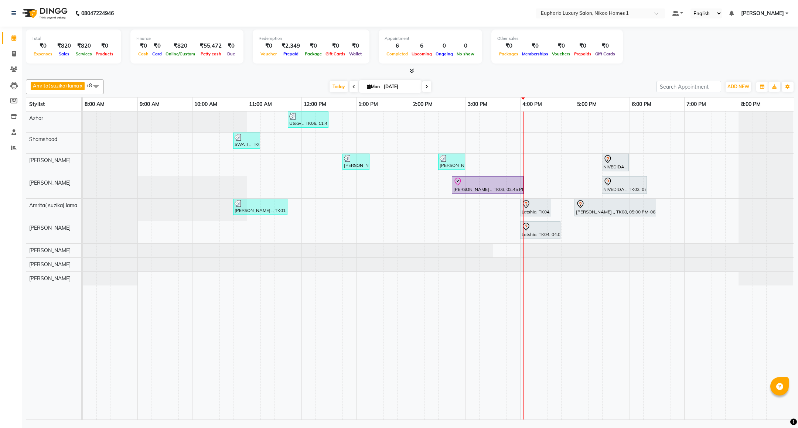 The height and width of the screenshot is (428, 798). I want to click on div: Finance, so click(187, 38).